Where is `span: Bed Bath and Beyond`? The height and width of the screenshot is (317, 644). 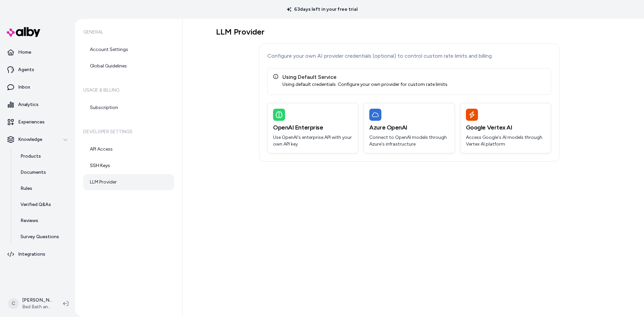
span: Bed Bath and Beyond is located at coordinates (37, 307).